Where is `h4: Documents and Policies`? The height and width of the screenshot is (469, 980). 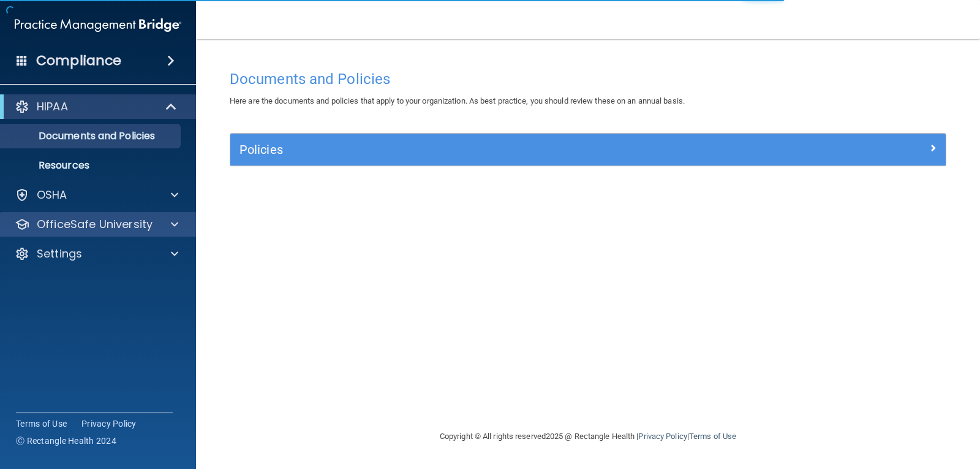 h4: Documents and Policies is located at coordinates (588, 79).